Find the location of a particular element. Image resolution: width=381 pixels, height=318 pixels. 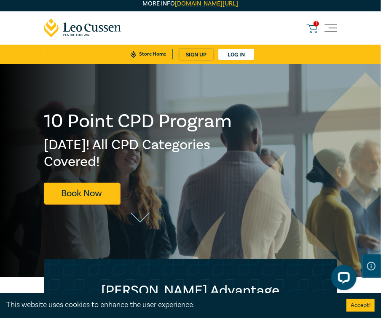

a: sign up is located at coordinates (196, 54).